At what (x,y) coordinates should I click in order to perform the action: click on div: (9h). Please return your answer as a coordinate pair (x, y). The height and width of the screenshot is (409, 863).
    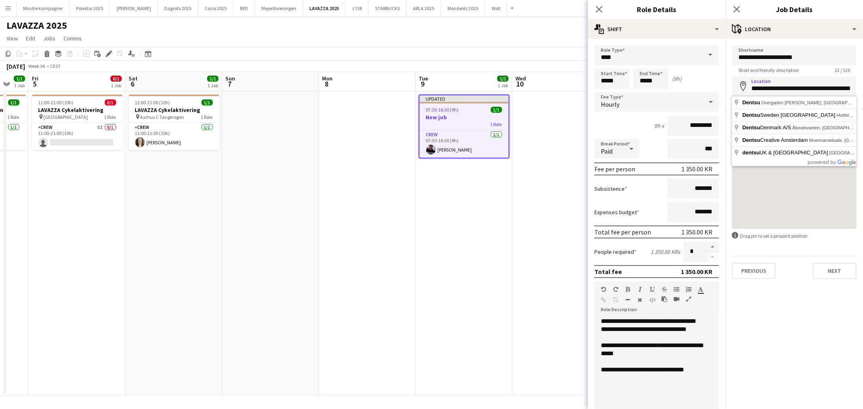
    Looking at the image, I should click on (676, 79).